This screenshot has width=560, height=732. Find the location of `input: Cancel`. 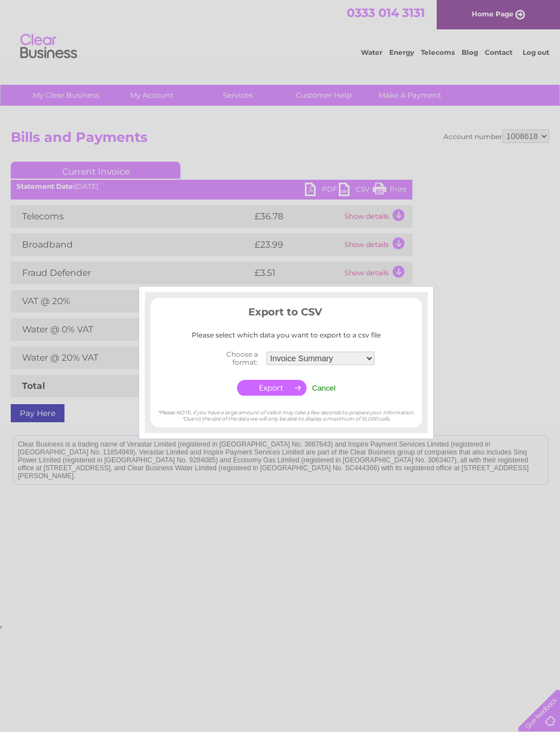

input: Cancel is located at coordinates (324, 388).